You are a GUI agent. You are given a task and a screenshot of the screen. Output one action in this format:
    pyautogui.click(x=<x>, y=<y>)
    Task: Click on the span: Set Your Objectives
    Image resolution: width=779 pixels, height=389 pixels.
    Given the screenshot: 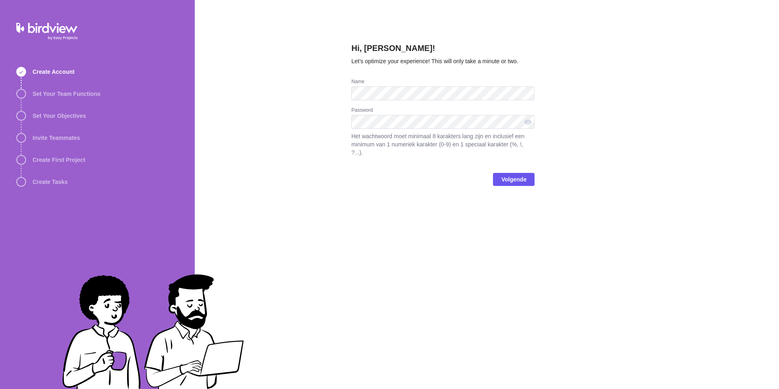 What is the action you would take?
    pyautogui.click(x=59, y=116)
    